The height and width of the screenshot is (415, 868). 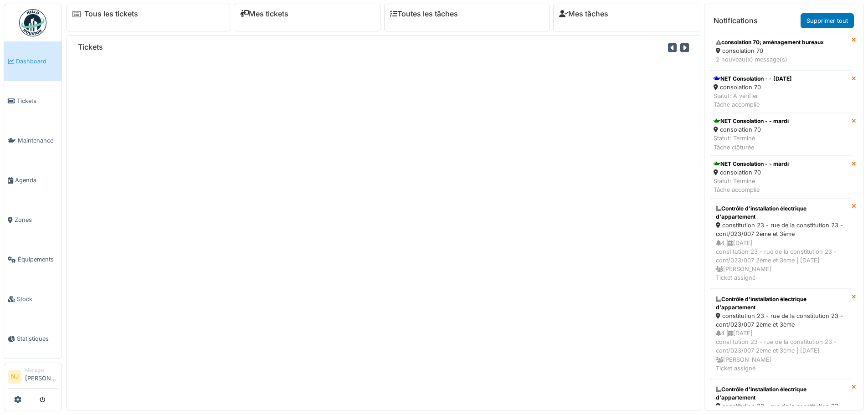 What do you see at coordinates (37, 339) in the screenshot?
I see `span: Statistiques` at bounding box center [37, 339].